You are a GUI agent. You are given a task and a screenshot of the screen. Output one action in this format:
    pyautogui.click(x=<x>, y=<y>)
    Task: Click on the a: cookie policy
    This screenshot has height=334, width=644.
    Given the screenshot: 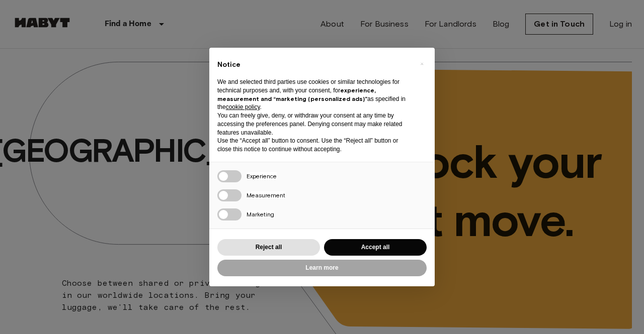 What is the action you would take?
    pyautogui.click(x=243, y=107)
    